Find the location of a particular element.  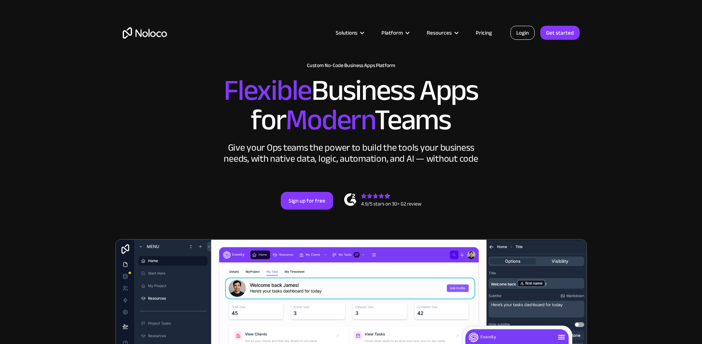

a: Pricing is located at coordinates (484, 33).